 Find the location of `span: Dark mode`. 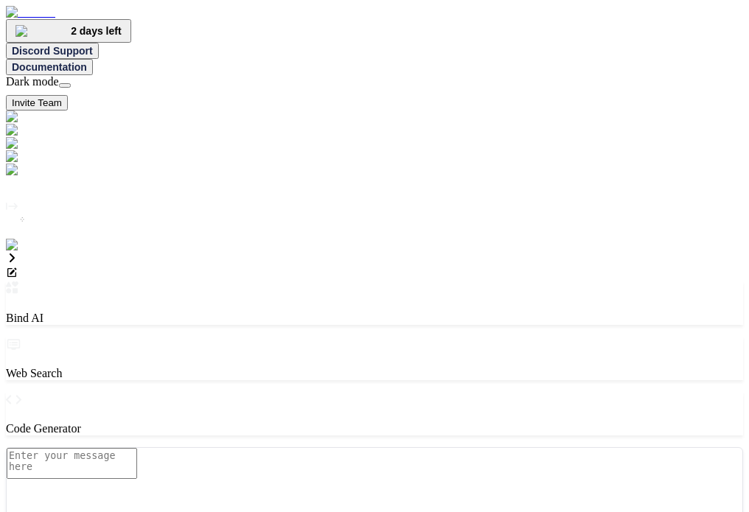

span: Dark mode is located at coordinates (32, 81).